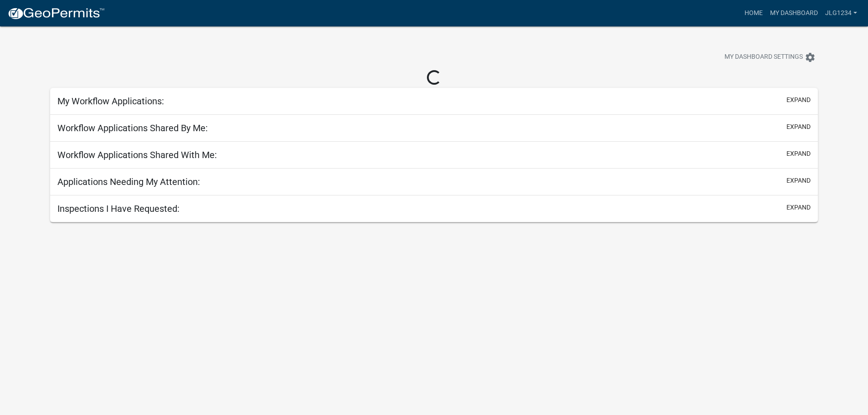  I want to click on h5: Workflow Applications Shared By Me:, so click(132, 128).